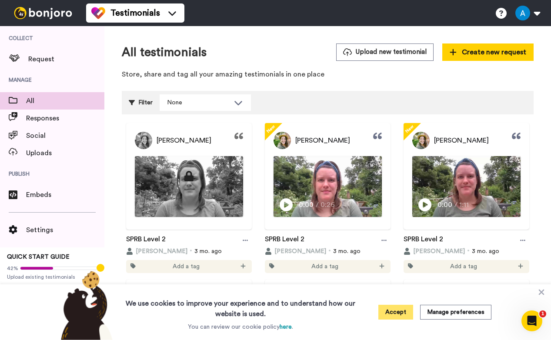 This screenshot has height=340, width=551. Describe the element at coordinates (101, 268) in the screenshot. I see `div: Tooltip anchor` at that location.